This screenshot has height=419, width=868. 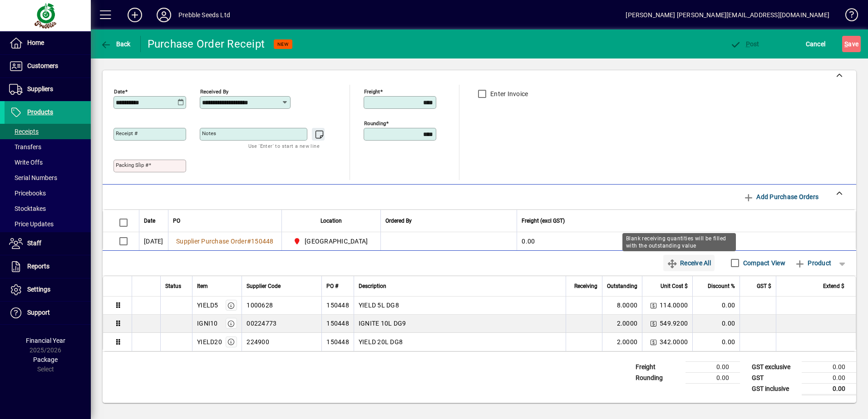 What do you see at coordinates (775, 389) in the screenshot?
I see `td: GST inclusive` at bounding box center [775, 389].